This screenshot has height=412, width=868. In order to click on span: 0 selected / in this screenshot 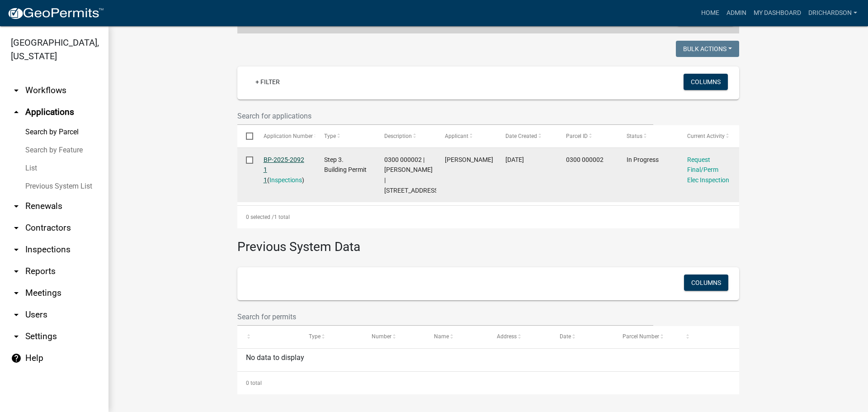, I will do `click(260, 217)`.